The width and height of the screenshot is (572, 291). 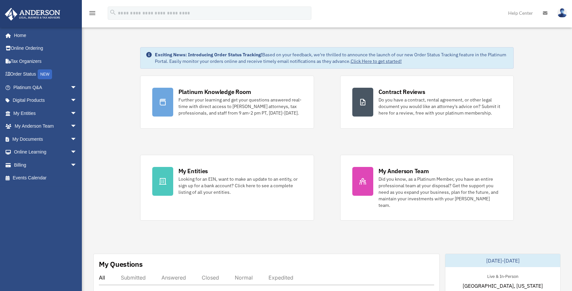 I want to click on div: All, so click(x=102, y=278).